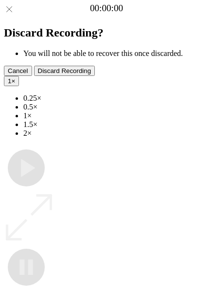 This screenshot has width=213, height=293. I want to click on li: 0.25×, so click(116, 98).